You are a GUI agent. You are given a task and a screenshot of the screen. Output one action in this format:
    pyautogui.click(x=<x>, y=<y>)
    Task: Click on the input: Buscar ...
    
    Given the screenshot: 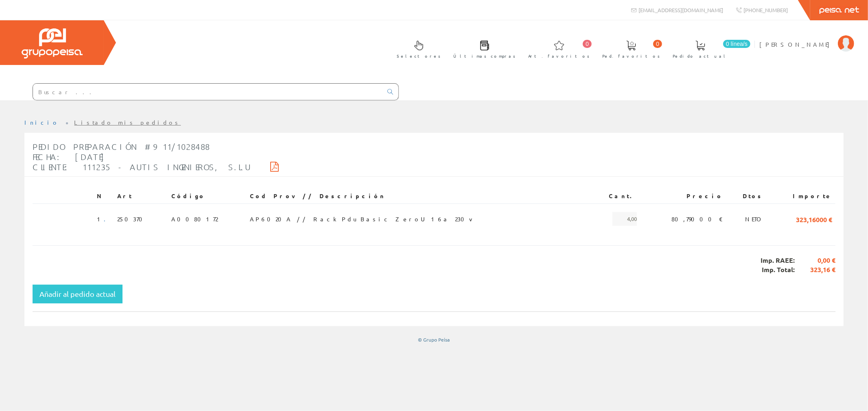 What is the action you would take?
    pyautogui.click(x=207, y=92)
    